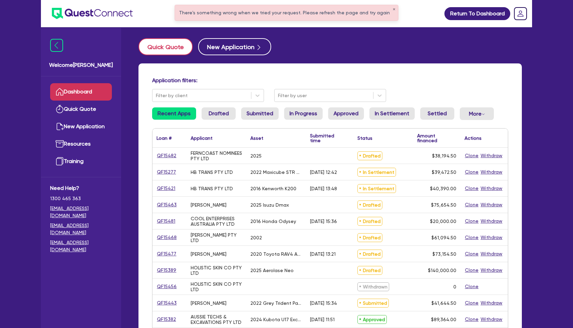  Describe the element at coordinates (437, 114) in the screenshot. I see `a: Settled` at that location.